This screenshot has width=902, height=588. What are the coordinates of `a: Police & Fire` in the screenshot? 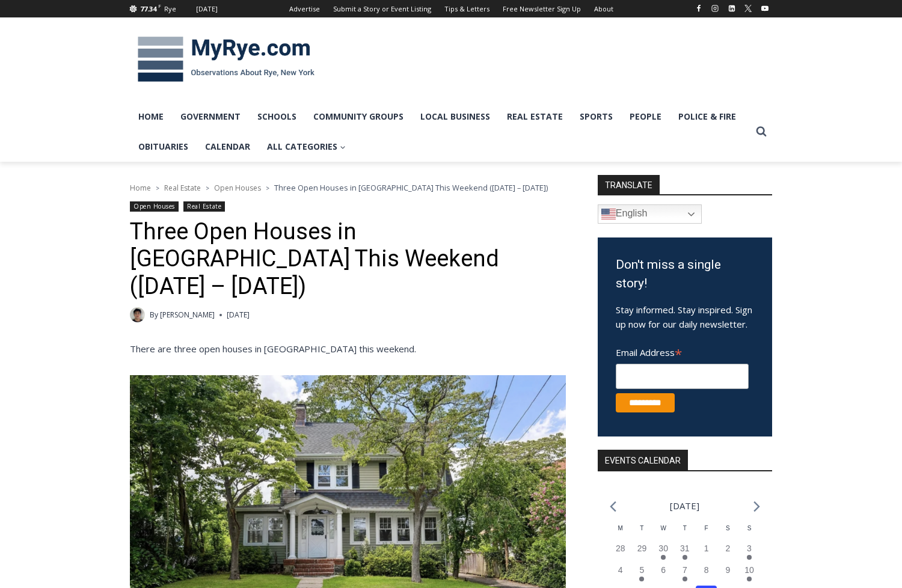 It's located at (707, 116).